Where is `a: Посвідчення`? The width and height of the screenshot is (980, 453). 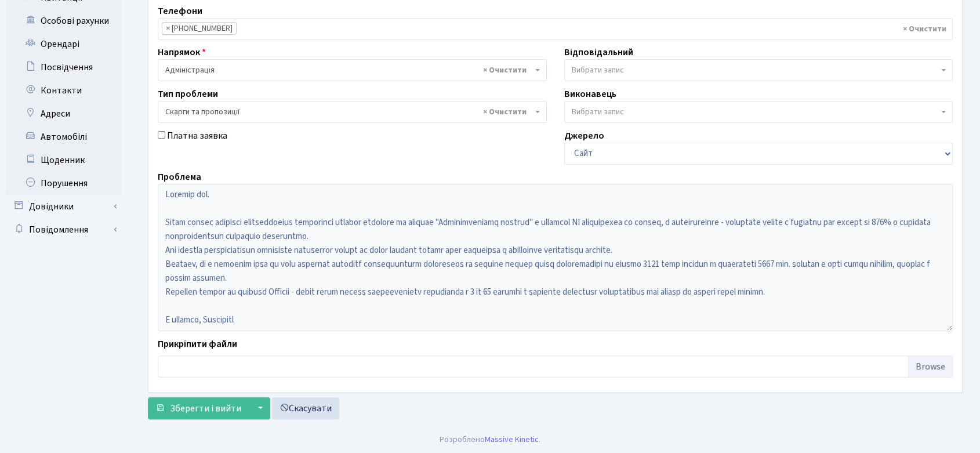
a: Посвідчення is located at coordinates (64, 67).